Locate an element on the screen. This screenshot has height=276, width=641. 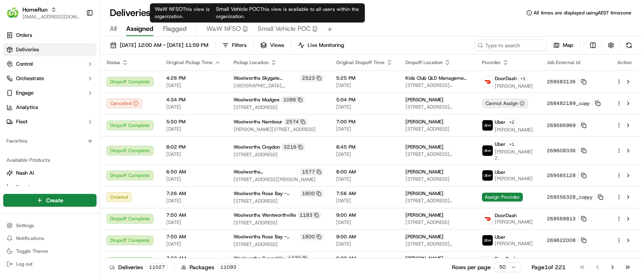
button: Refresh is located at coordinates (629, 45).